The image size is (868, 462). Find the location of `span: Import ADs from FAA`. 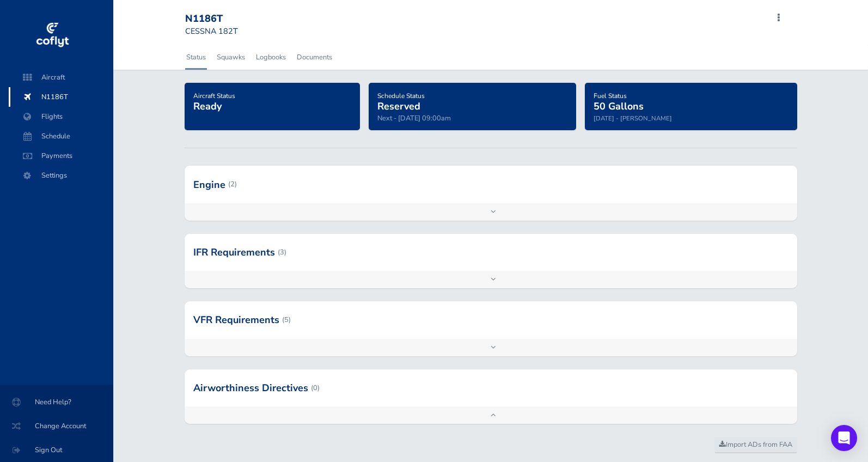

span: Import ADs from FAA is located at coordinates (755, 445).